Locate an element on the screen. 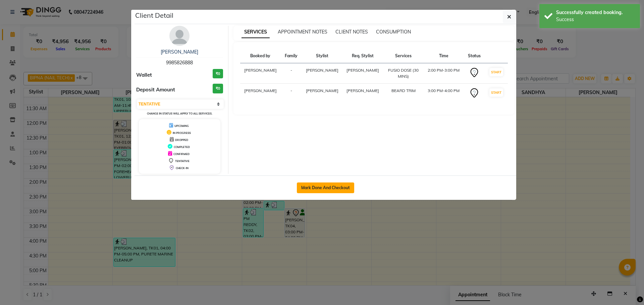 The width and height of the screenshot is (644, 305). th: Req. Stylist is located at coordinates (363, 56).